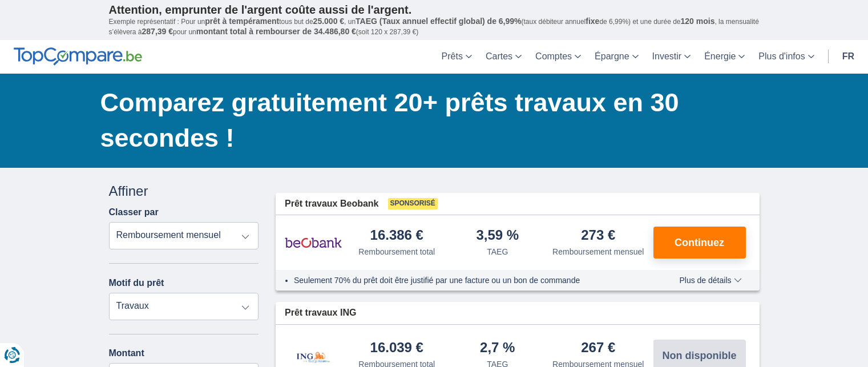 This screenshot has height=367, width=868. I want to click on a: Investir, so click(672, 56).